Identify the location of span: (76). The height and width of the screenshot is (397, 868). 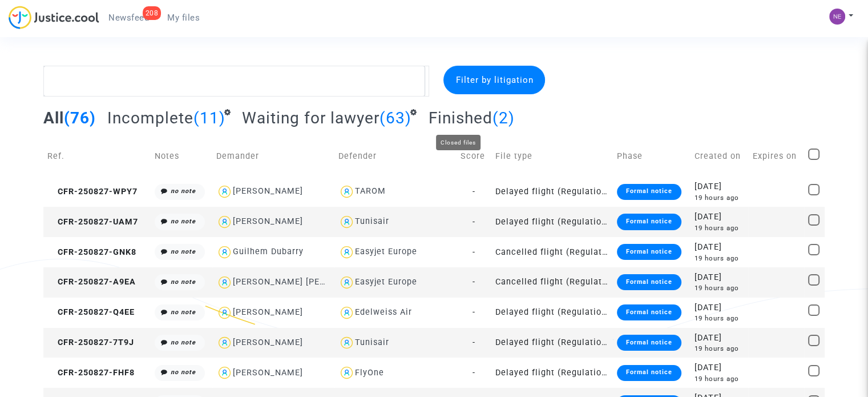
(80, 118).